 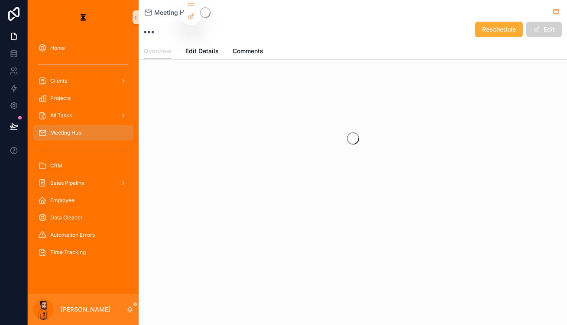 I want to click on a: Data Cleaner, so click(x=83, y=218).